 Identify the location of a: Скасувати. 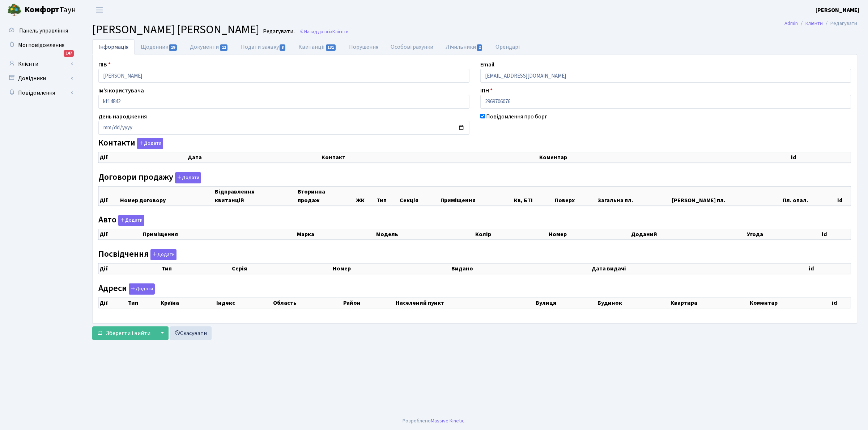
(190, 333).